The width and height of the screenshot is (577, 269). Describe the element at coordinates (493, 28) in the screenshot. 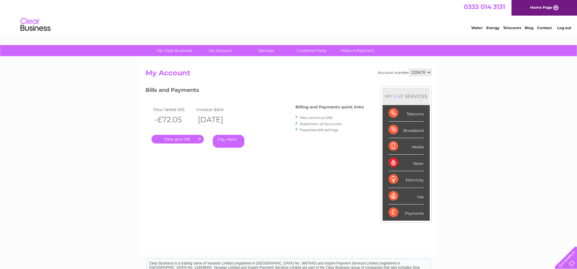

I see `a: Energy` at that location.